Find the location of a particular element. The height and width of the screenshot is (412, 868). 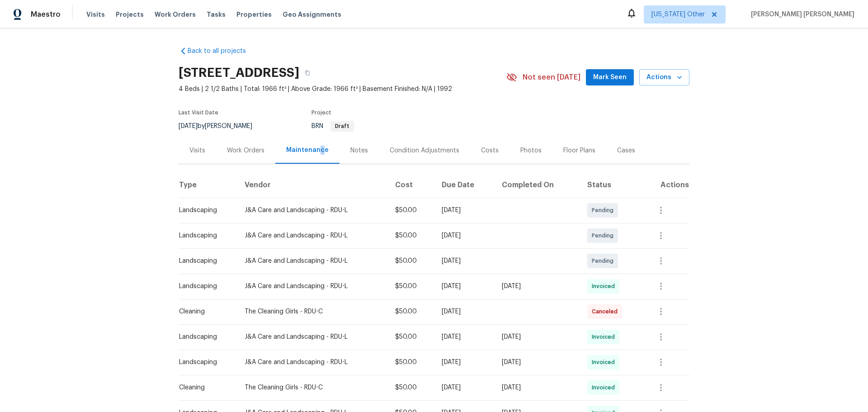

span: Work Orders is located at coordinates (175, 15).